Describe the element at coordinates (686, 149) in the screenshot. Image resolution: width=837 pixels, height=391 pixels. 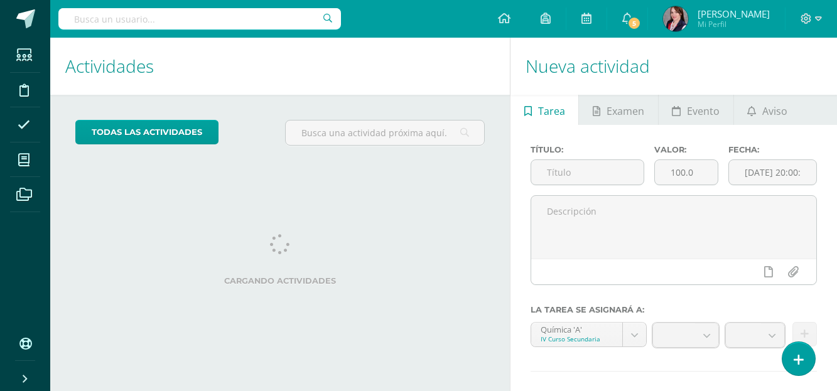
I see `label: Valor:` at that location.